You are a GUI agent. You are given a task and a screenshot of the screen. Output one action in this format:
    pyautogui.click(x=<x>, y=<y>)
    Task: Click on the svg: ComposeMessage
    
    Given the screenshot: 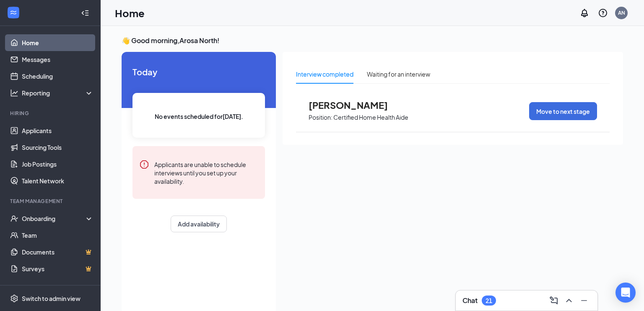 What is the action you would take?
    pyautogui.click(x=554, y=300)
    